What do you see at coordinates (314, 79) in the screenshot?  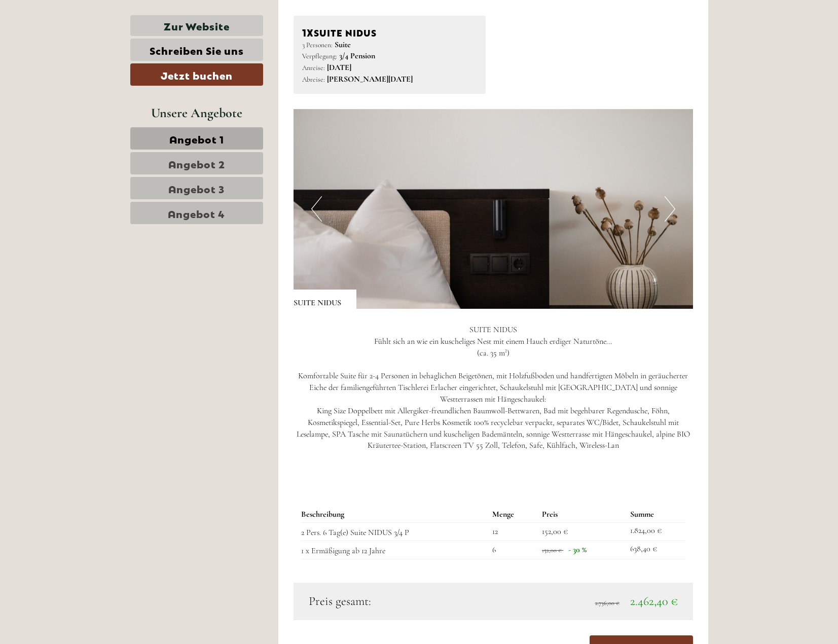 I see `small: Abreise:` at bounding box center [314, 79].